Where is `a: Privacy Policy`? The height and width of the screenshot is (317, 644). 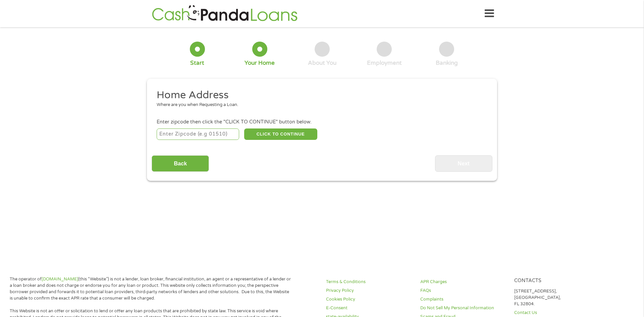 a: Privacy Policy is located at coordinates (369, 290).